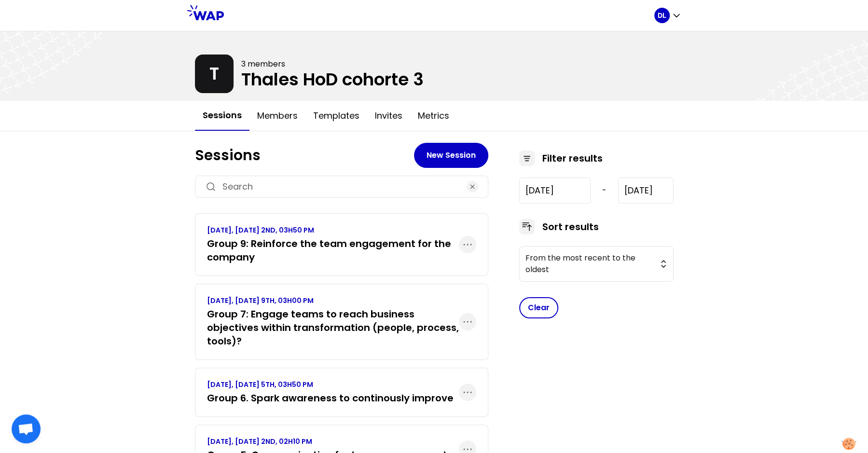 The height and width of the screenshot is (453, 868). What do you see at coordinates (278, 115) in the screenshot?
I see `button: Members` at bounding box center [278, 115].